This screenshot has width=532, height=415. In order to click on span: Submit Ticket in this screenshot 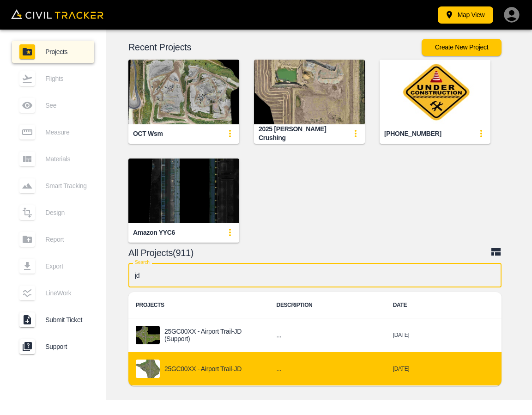, I will do `click(66, 320)`.